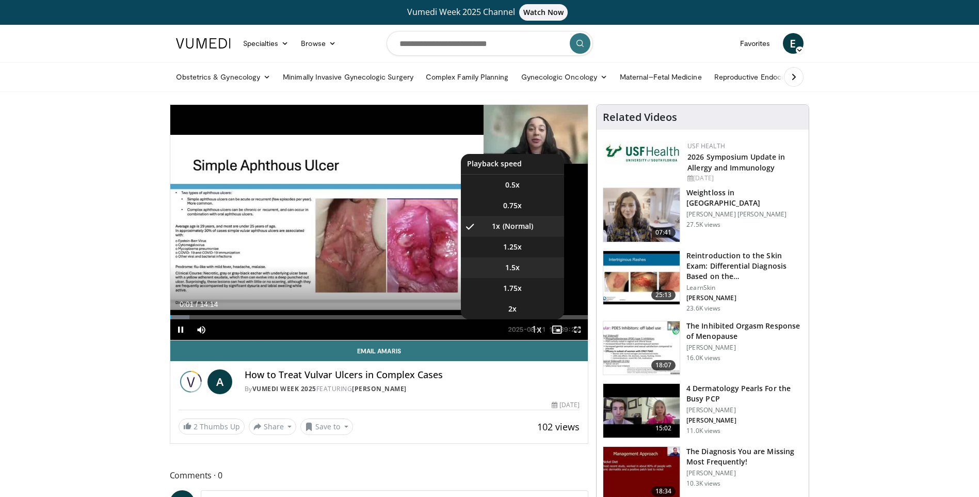 This screenshot has width=979, height=497. I want to click on a: Minimally Invasive Gynecologic Surgery, so click(348, 77).